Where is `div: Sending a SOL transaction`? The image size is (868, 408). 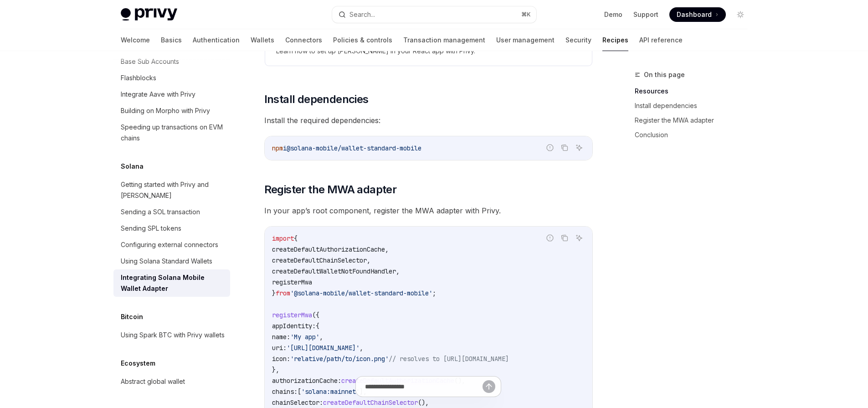 div: Sending a SOL transaction is located at coordinates (160, 212).